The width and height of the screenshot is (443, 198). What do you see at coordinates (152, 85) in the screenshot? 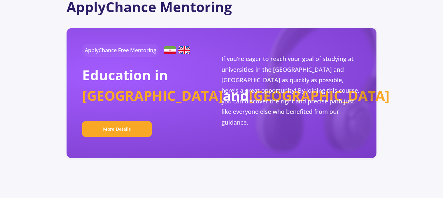
I see `h2: Education in and` at bounding box center [152, 85].